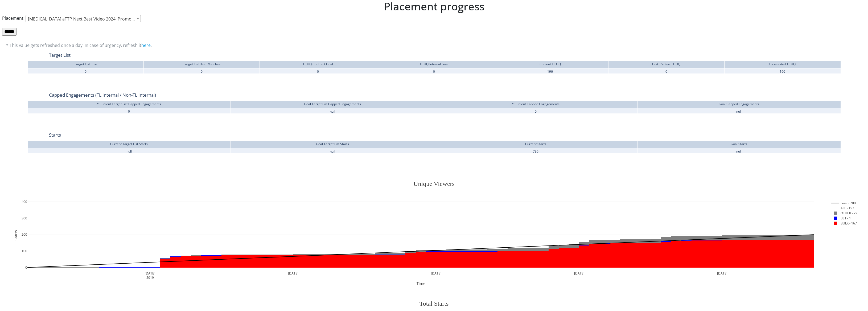 The height and width of the screenshot is (311, 868). What do you see at coordinates (83, 19) in the screenshot?
I see `span: Cablivi aTTP Next Best Video 2024: Promoted content` at bounding box center [83, 19].